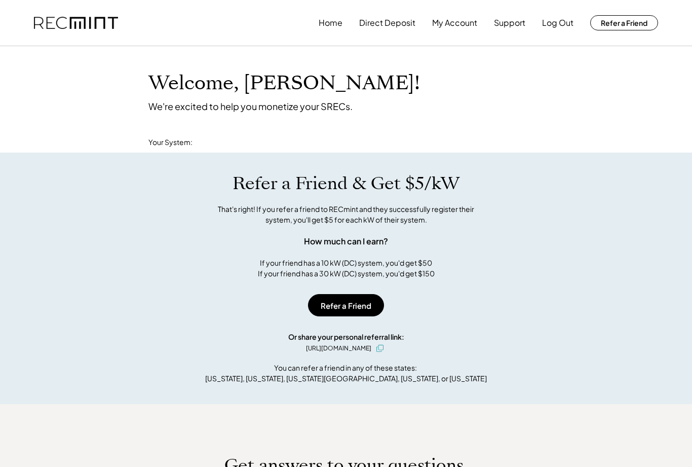  I want to click on div: Or share your personal referral link:, so click(346, 336).